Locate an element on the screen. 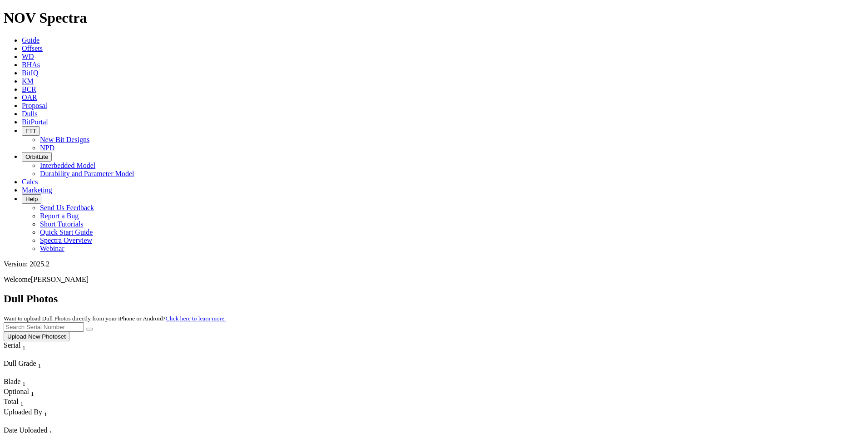 The height and width of the screenshot is (433, 868). a: Webinar is located at coordinates (52, 248).